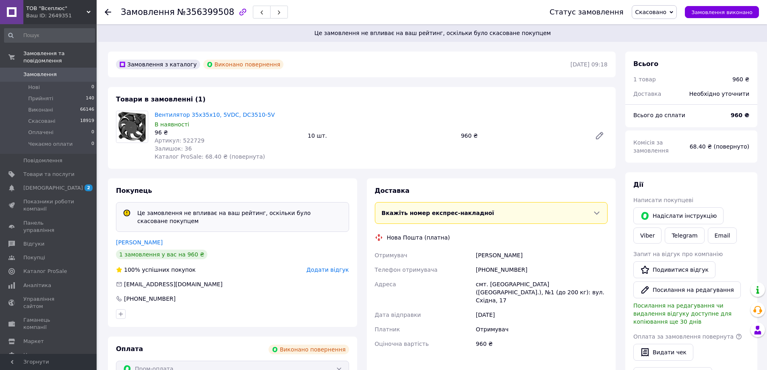  What do you see at coordinates (722, 236) in the screenshot?
I see `button: Email` at bounding box center [722, 236].